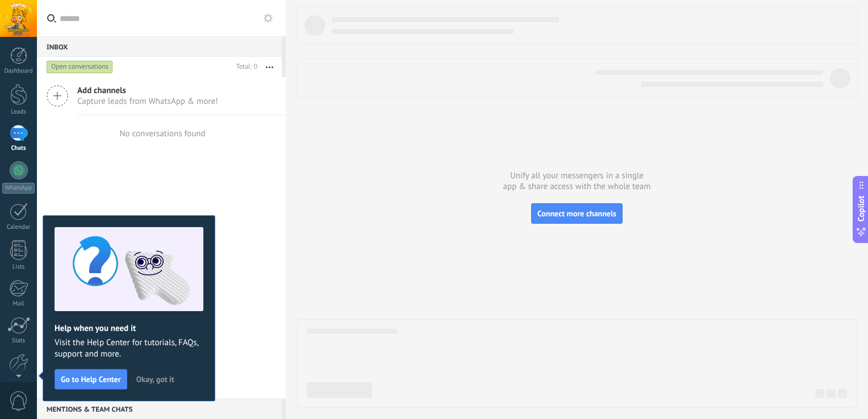  I want to click on div: Chats, so click(19, 148).